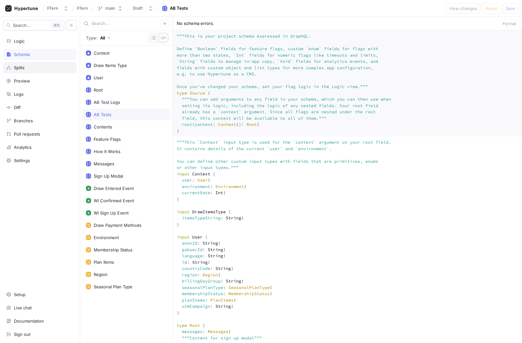  I want to click on div: Splits, so click(19, 68).